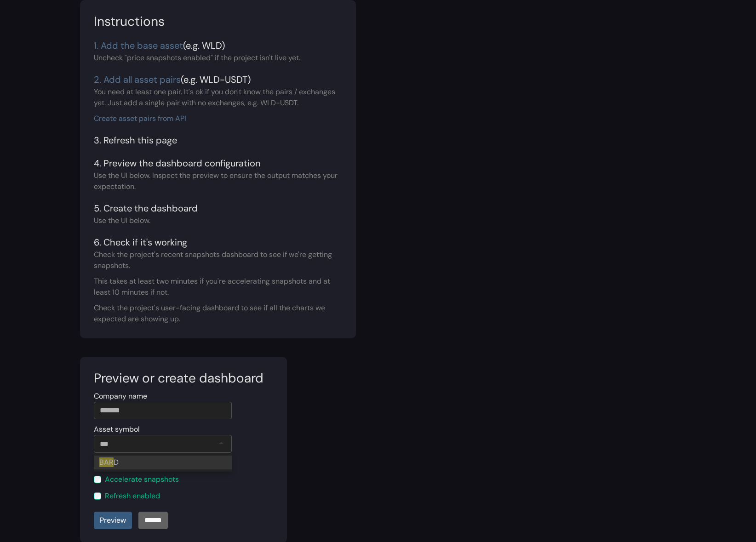 The image size is (756, 542). Describe the element at coordinates (218, 163) in the screenshot. I see `div: 4. Preview the dashboard configuration` at that location.